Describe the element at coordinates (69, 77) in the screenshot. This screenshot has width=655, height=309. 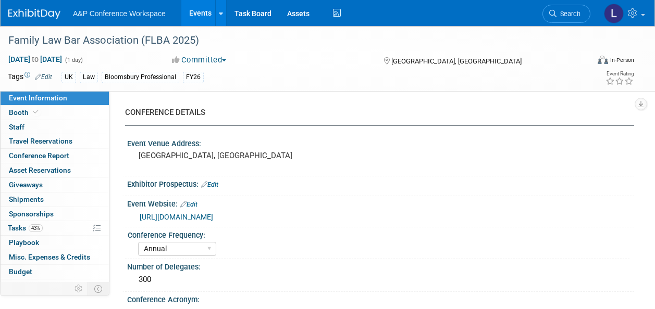
I see `div: UK` at that location.